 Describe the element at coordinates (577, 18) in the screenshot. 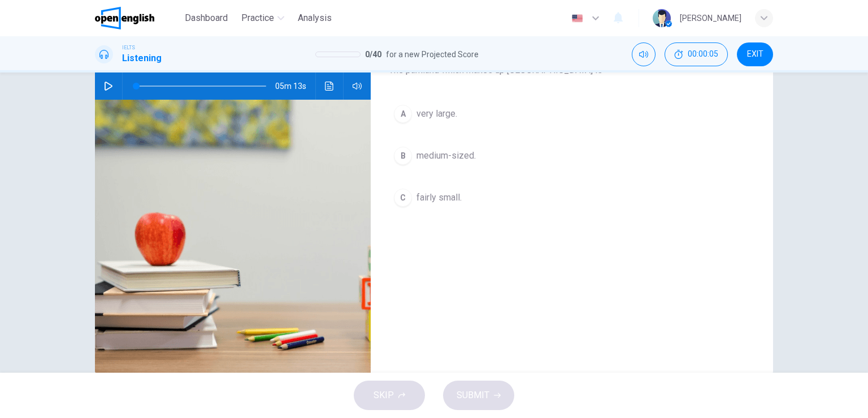

I see `img: en` at that location.